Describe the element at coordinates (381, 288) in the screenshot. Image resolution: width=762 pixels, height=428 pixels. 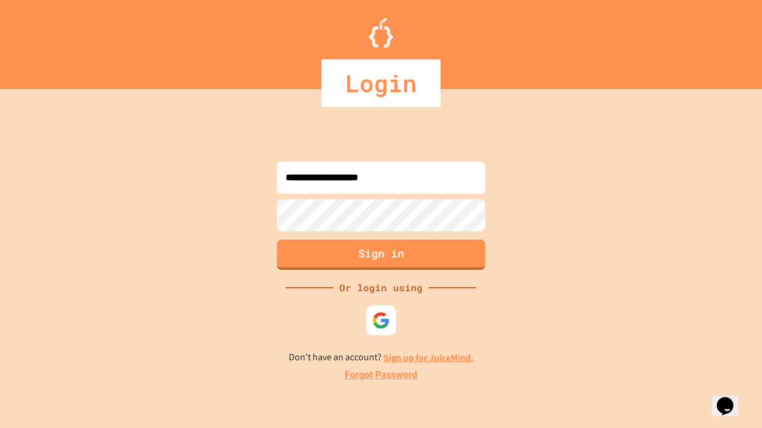
I see `div: Or login using` at that location.